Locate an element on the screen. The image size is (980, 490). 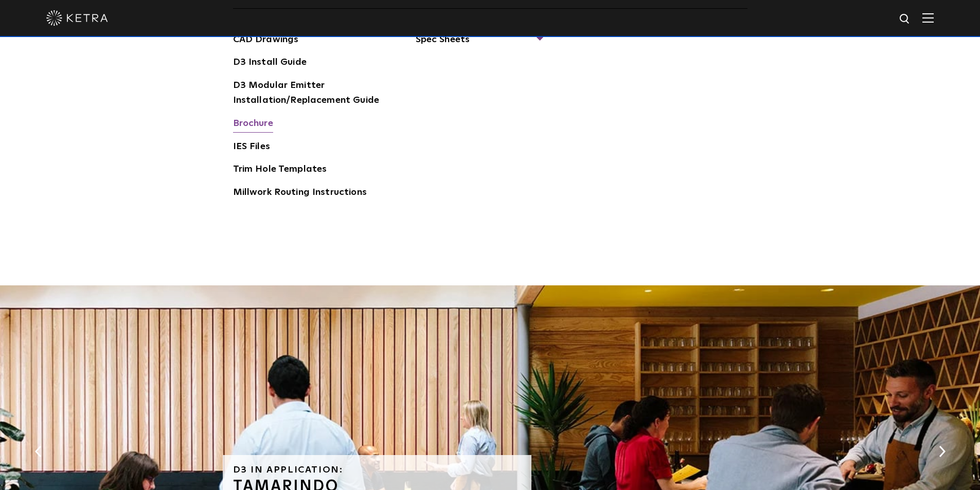
img: ketra-logo-2019-white is located at coordinates (77, 18).